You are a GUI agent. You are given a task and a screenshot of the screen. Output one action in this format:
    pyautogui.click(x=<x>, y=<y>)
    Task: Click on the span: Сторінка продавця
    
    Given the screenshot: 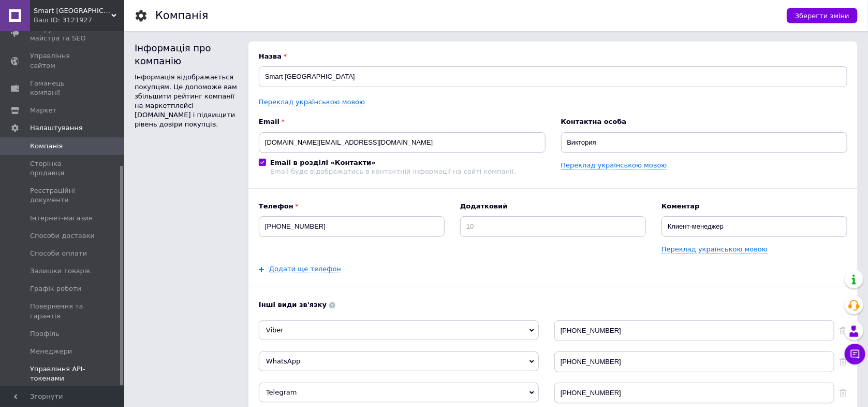 What is the action you would take?
    pyautogui.click(x=63, y=168)
    